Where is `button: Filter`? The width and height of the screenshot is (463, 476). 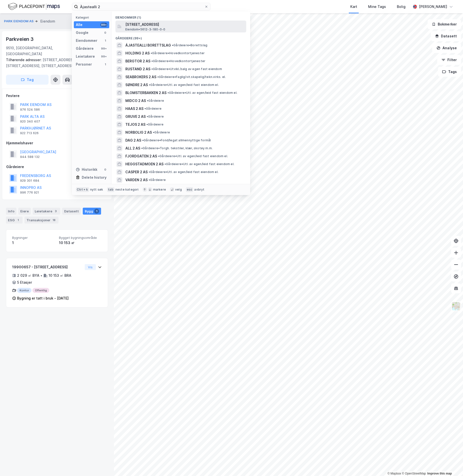
button: Filter is located at coordinates (449, 60).